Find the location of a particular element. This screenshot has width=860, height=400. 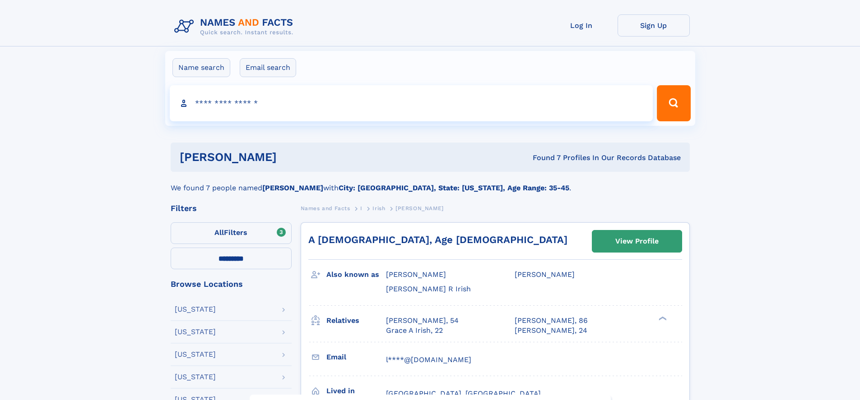

span: All is located at coordinates (219, 232).